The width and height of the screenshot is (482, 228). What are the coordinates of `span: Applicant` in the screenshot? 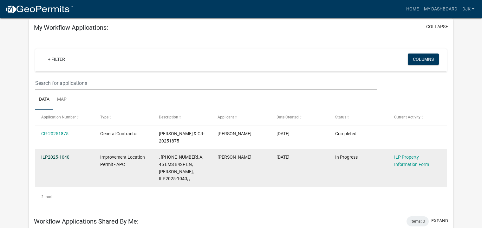 It's located at (226, 117).